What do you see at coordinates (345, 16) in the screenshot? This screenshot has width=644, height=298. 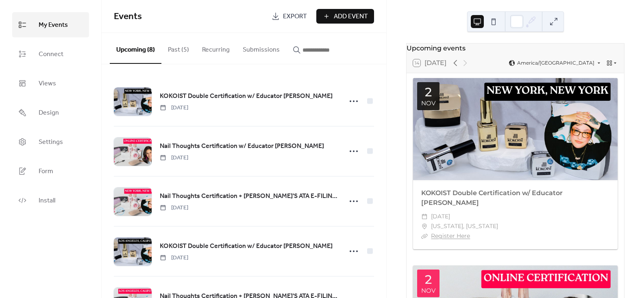 I see `a: Add Event` at bounding box center [345, 16].